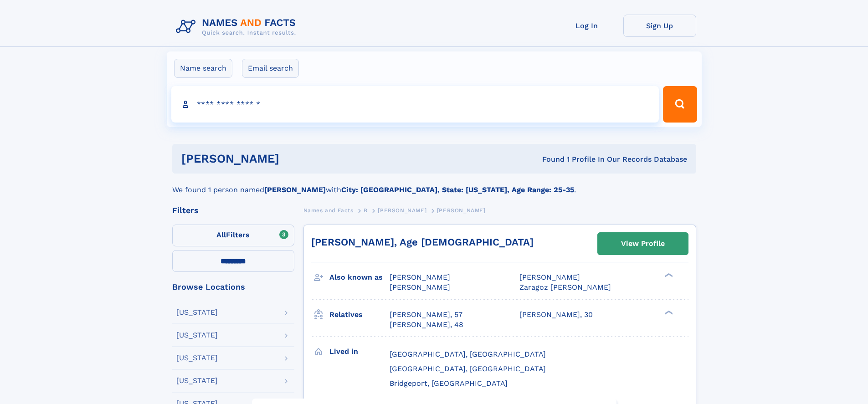 This screenshot has height=404, width=868. I want to click on h3: Lived in, so click(360, 352).